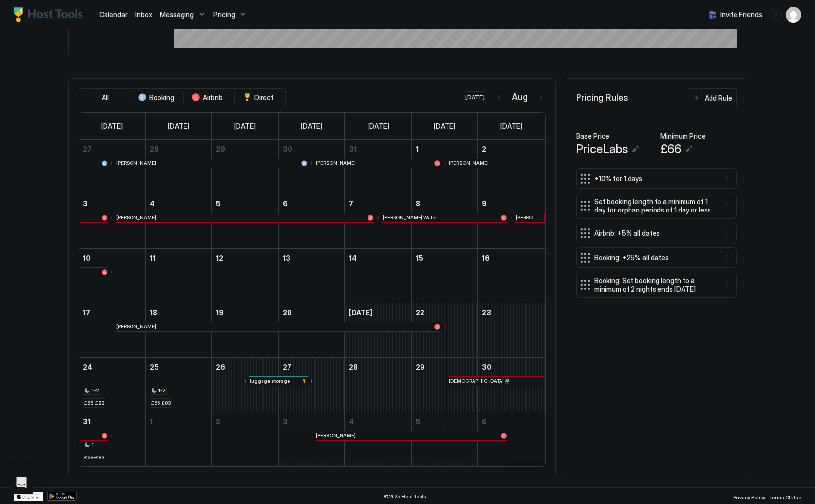 This screenshot has width=815, height=504. Describe the element at coordinates (740, 15) in the screenshot. I see `span: Invite Friends` at that location.